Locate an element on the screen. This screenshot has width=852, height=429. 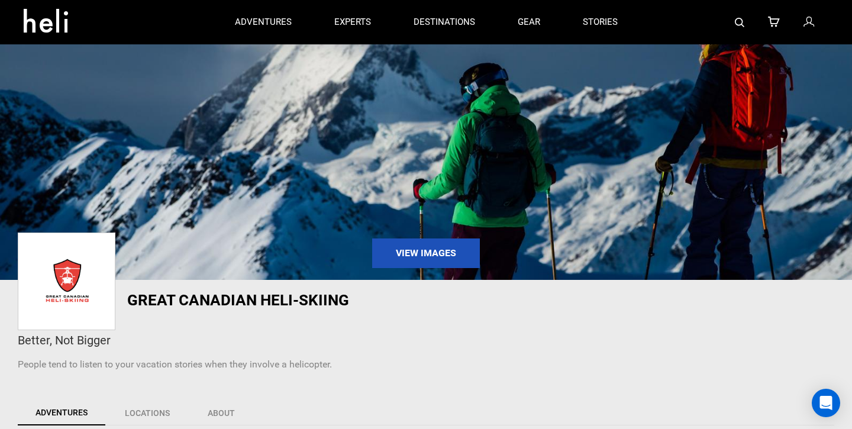
img: search-bar-icon.svg is located at coordinates (740, 22).